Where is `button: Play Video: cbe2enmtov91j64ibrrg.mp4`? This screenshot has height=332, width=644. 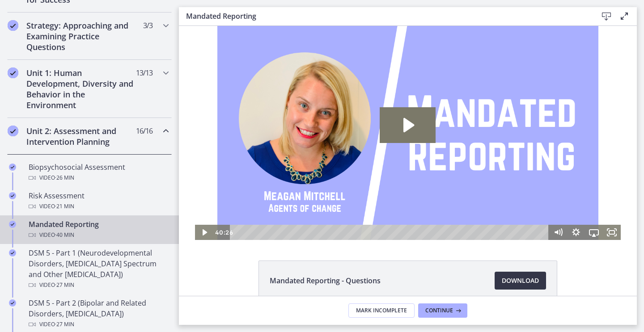 button: Play Video: cbe2enmtov91j64ibrrg.mp4 is located at coordinates (229, 99).